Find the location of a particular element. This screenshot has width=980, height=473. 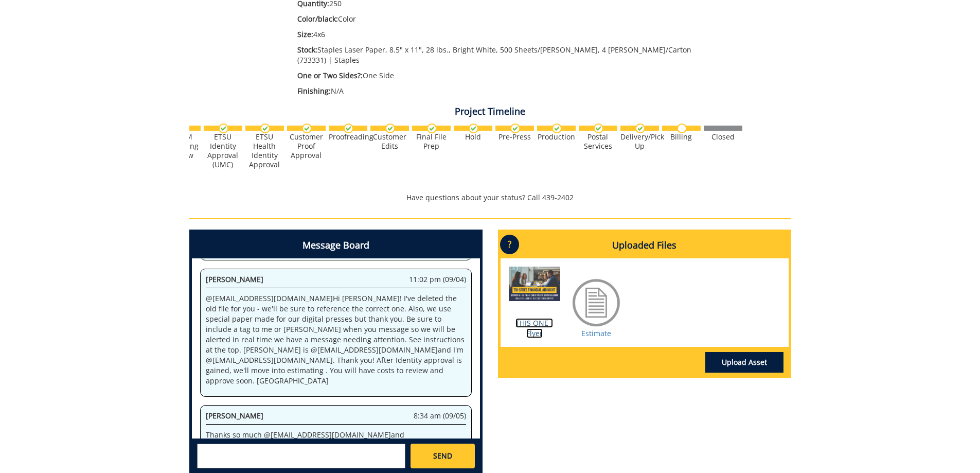

span: Finishing: is located at coordinates (313, 91).